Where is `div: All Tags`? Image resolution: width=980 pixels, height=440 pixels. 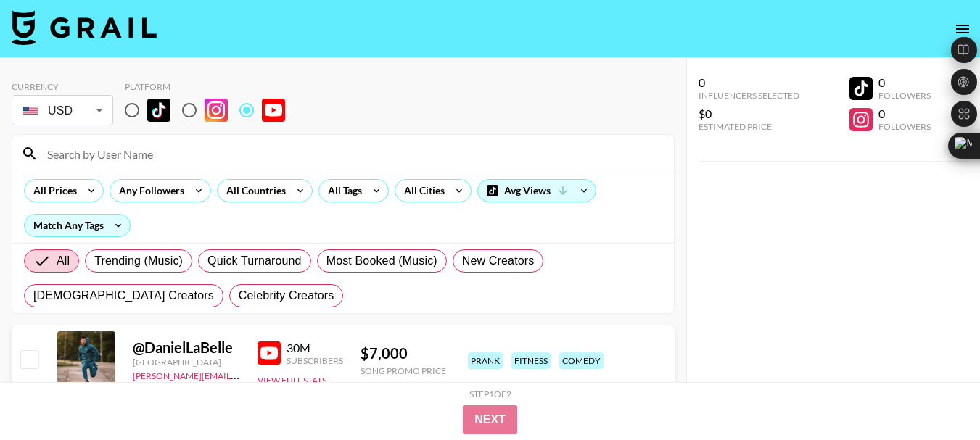
div: All Tags is located at coordinates (341, 191).